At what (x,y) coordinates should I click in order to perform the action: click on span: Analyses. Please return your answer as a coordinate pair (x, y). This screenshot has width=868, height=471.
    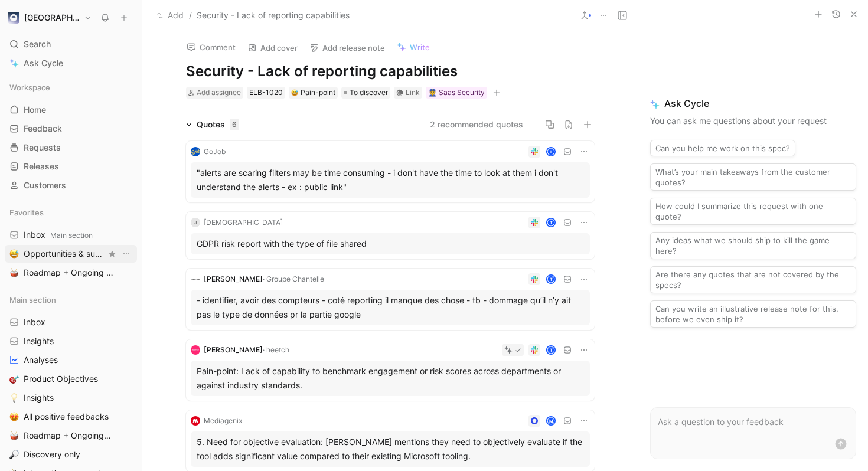
    Looking at the image, I should click on (41, 360).